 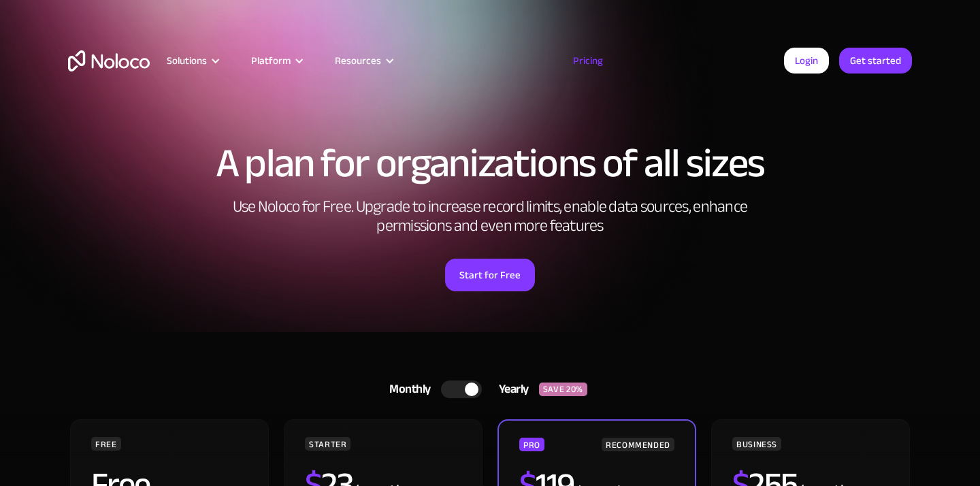 I want to click on a: Start for Free, so click(x=490, y=275).